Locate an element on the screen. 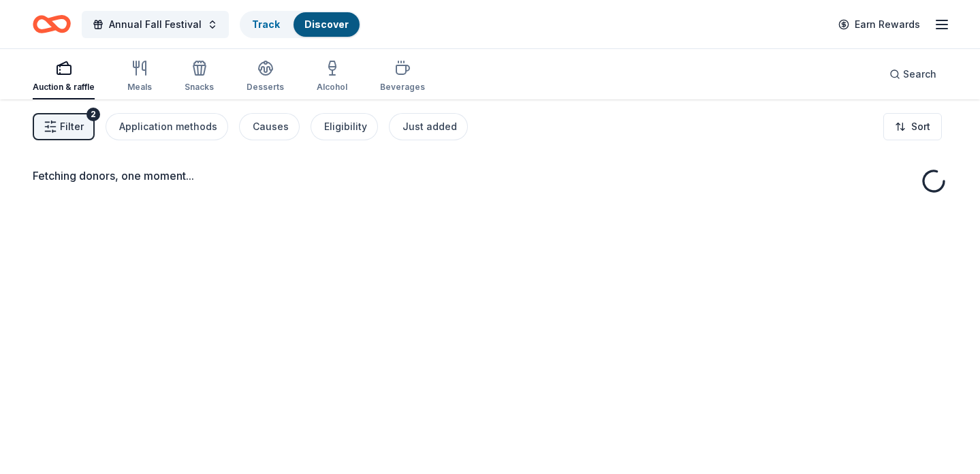 Image resolution: width=980 pixels, height=474 pixels. span: Search is located at coordinates (919, 74).